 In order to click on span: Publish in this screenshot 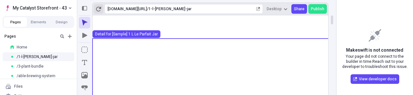, I will do `click(318, 9)`.